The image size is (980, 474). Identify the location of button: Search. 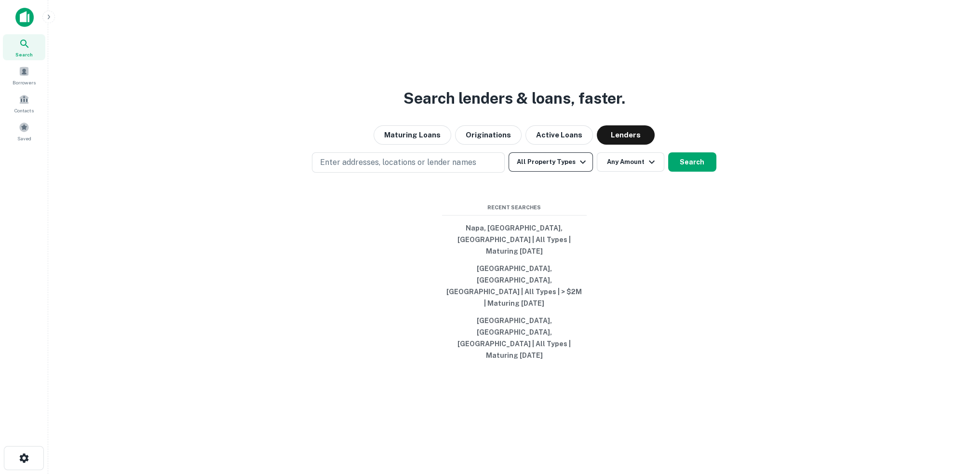
(692, 162).